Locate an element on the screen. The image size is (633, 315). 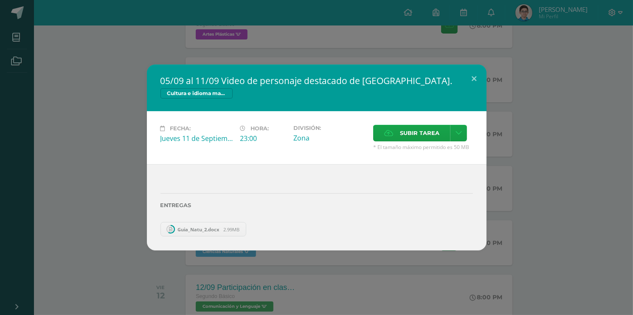
div: 23:00 is located at coordinates (263, 138).